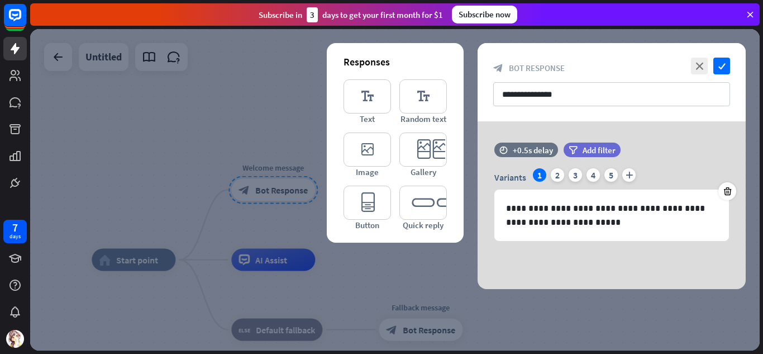 Image resolution: width=763 pixels, height=354 pixels. What do you see at coordinates (573, 150) in the screenshot?
I see `i: filter` at bounding box center [573, 150].